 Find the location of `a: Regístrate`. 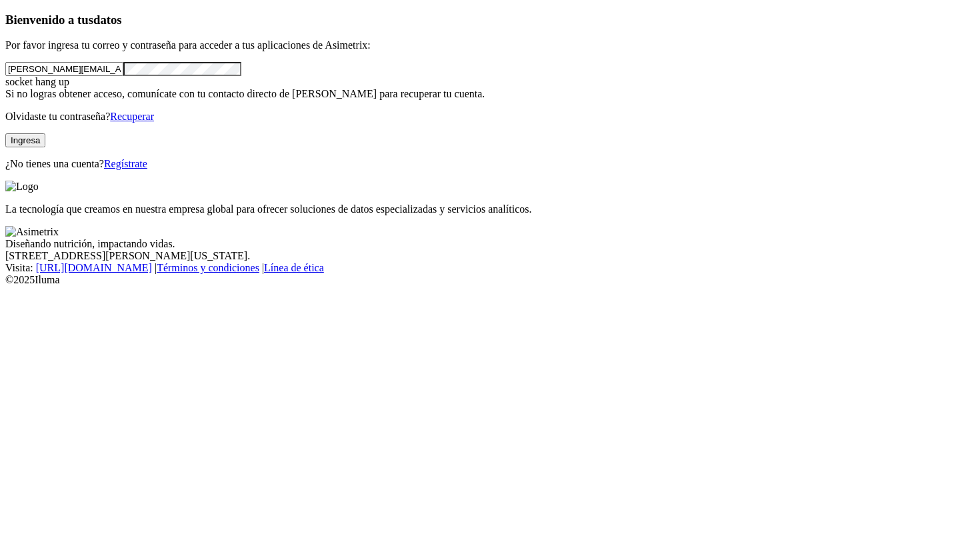

a: Regístrate is located at coordinates (125, 163).